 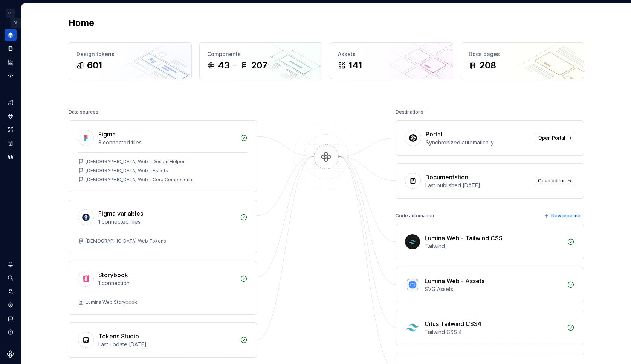 I want to click on div: Citus Tailwind CSS4, so click(x=453, y=324).